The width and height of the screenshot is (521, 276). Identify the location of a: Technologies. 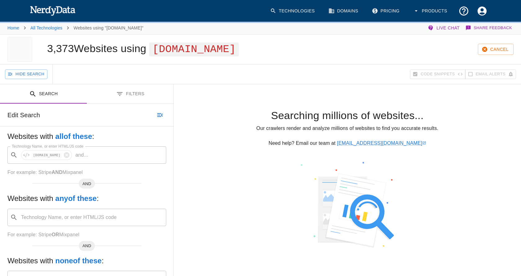
(293, 11).